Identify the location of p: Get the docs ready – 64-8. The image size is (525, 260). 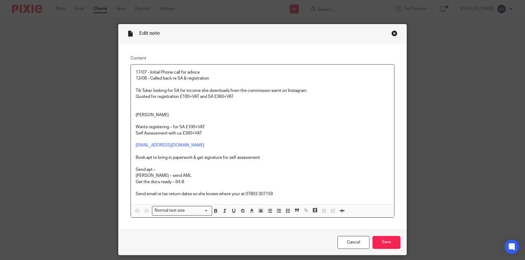
(263, 182).